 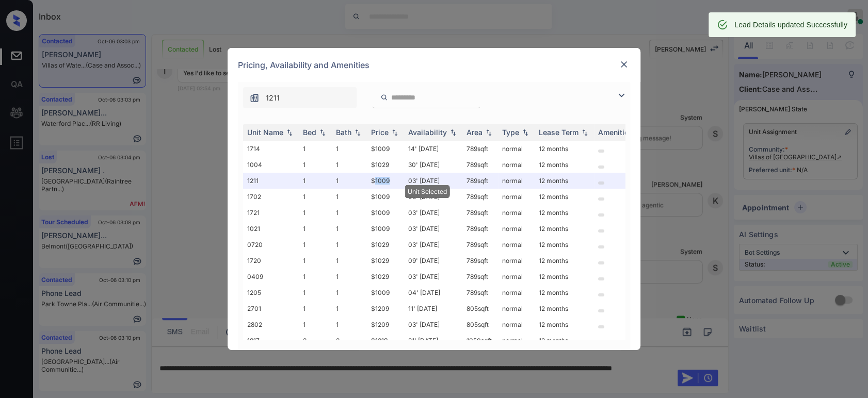 What do you see at coordinates (271, 165) in the screenshot?
I see `td: 1004` at bounding box center [271, 165].